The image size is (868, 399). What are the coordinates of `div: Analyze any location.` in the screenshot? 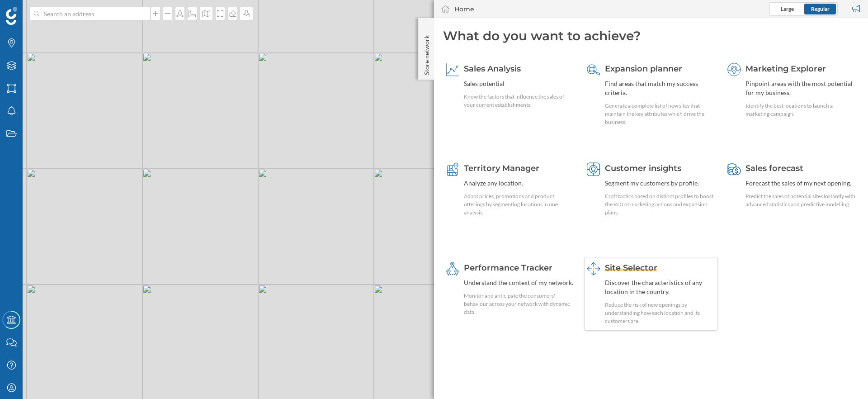 It's located at (519, 183).